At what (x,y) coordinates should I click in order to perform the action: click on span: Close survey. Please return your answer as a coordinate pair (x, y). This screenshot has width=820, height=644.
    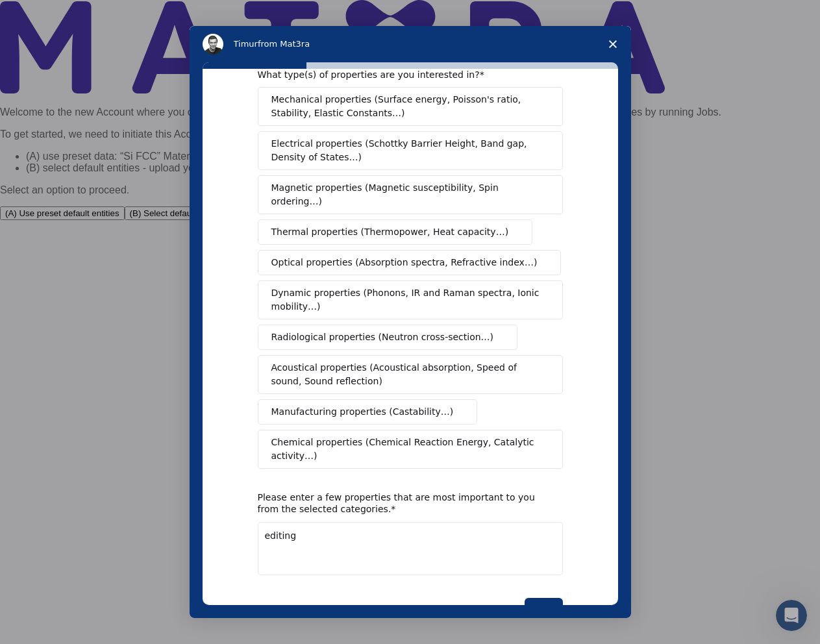
    Looking at the image, I should click on (613, 44).